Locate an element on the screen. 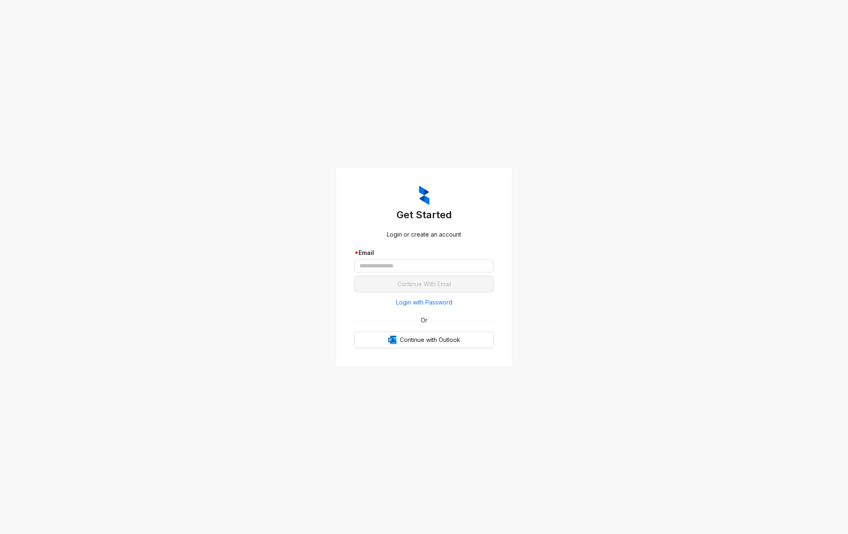 The width and height of the screenshot is (848, 534). button: OutlookContinue with Outlook is located at coordinates (424, 340).